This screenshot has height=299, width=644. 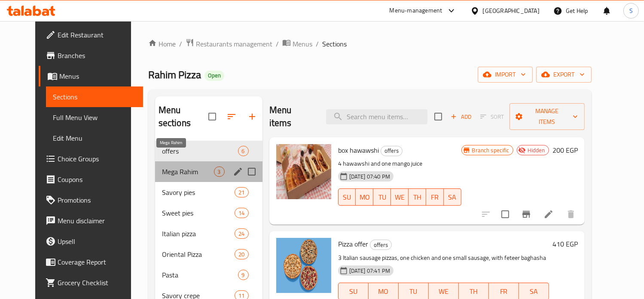 What do you see at coordinates (209, 275) in the screenshot?
I see `div: Pasta9` at bounding box center [209, 275].